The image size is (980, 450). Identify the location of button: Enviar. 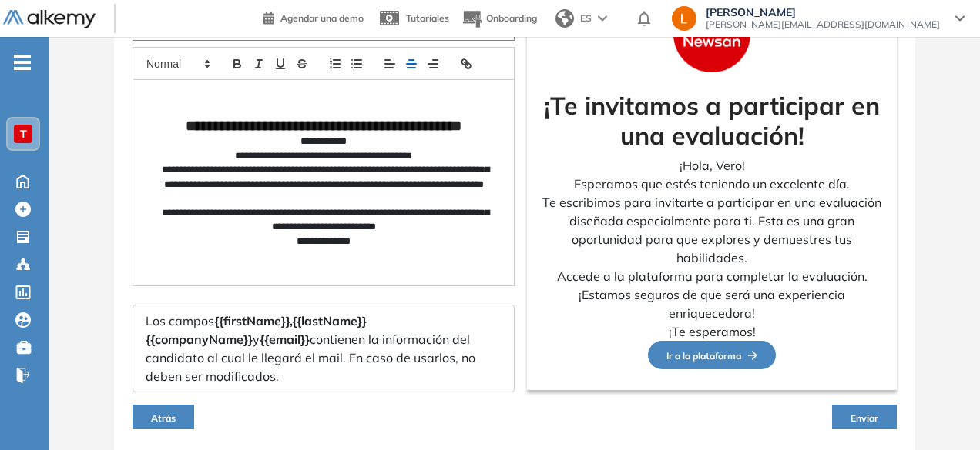
(864, 417).